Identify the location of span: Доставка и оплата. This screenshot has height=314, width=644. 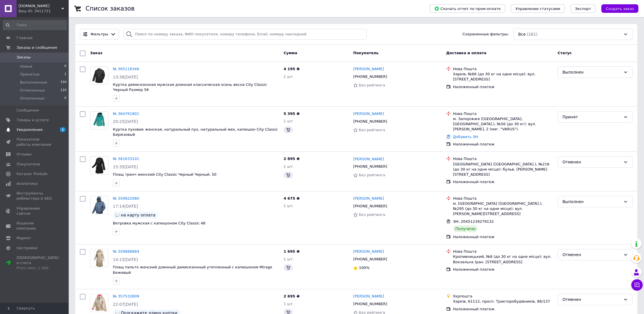
(466, 53).